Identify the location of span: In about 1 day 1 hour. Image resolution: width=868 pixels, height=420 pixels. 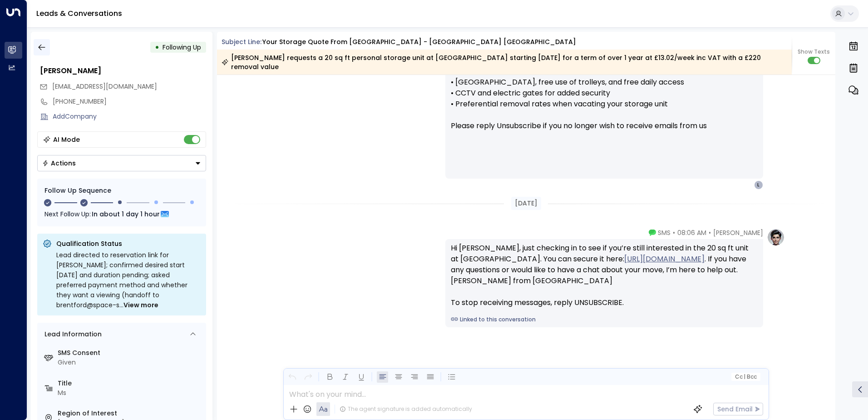
(126, 214).